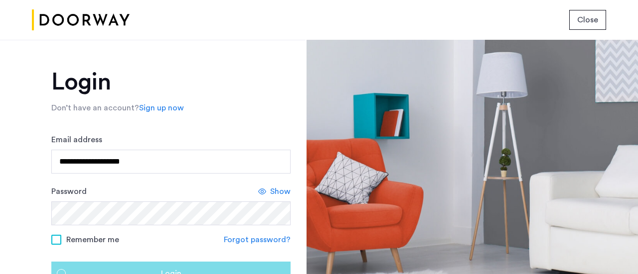  What do you see at coordinates (587, 20) in the screenshot?
I see `button: button` at bounding box center [587, 20].